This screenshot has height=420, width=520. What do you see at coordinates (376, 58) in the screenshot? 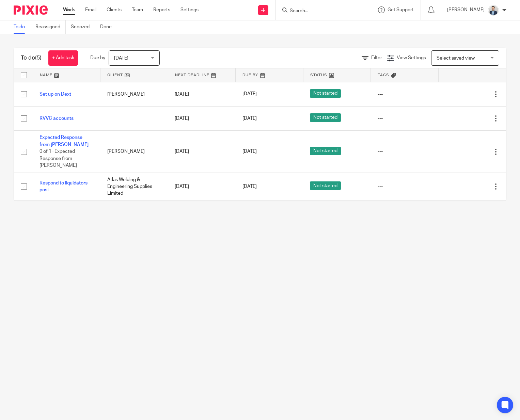
I see `span: Filter` at bounding box center [376, 58].